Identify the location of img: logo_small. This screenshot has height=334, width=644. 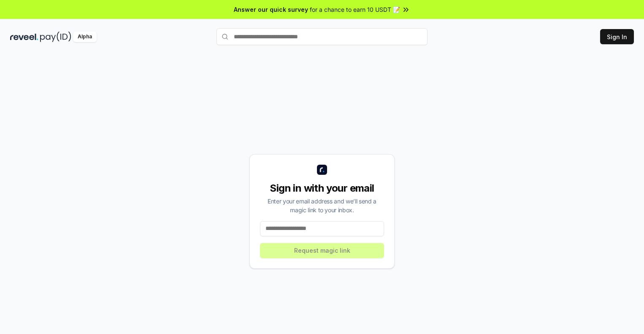
(322, 170).